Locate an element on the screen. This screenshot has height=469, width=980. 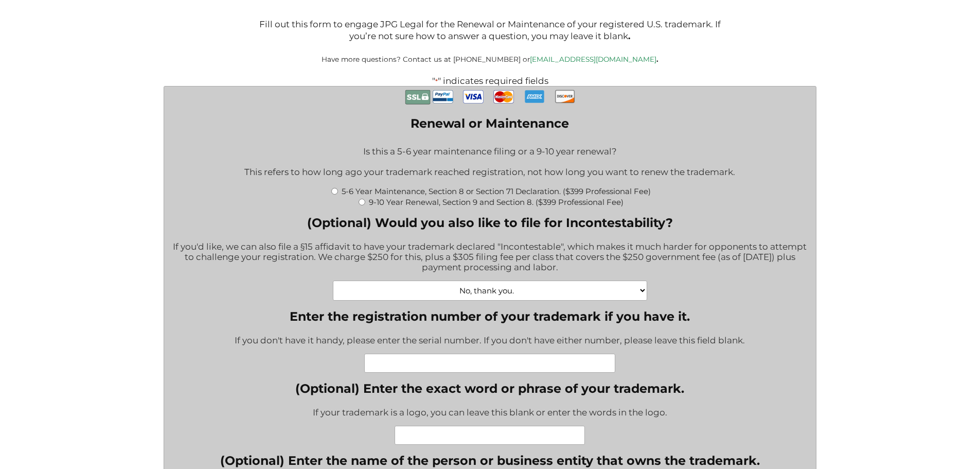
div: If you don't have it handy, please enter the serial number. If you don't have either number, plea... is located at coordinates (490, 341).